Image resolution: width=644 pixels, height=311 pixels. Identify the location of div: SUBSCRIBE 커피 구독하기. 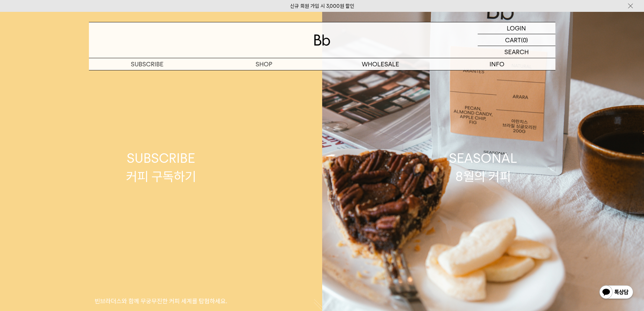
(161, 167).